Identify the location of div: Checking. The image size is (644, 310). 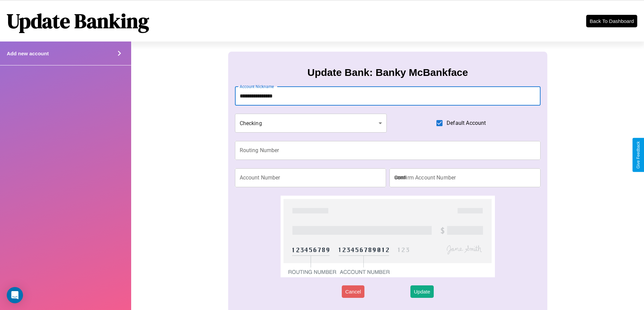
(311, 123).